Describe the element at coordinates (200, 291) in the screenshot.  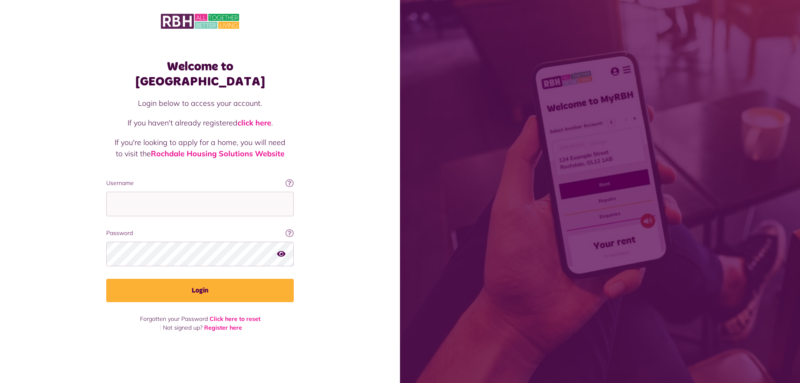
I see `button: Login` at that location.